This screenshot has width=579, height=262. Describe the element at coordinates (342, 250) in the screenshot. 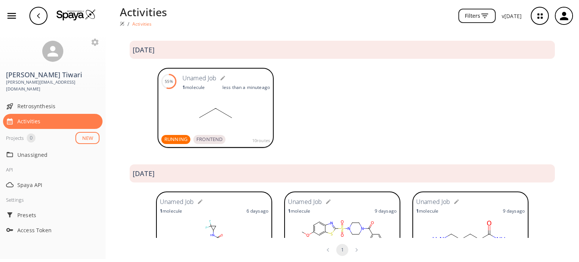

I see `nav: pagination navigation` at that location.